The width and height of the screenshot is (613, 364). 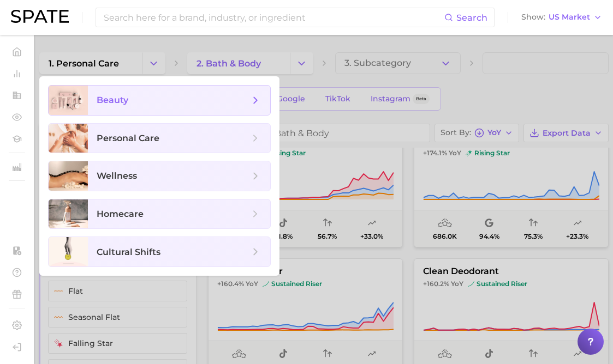 I want to click on span: Search, so click(x=472, y=17).